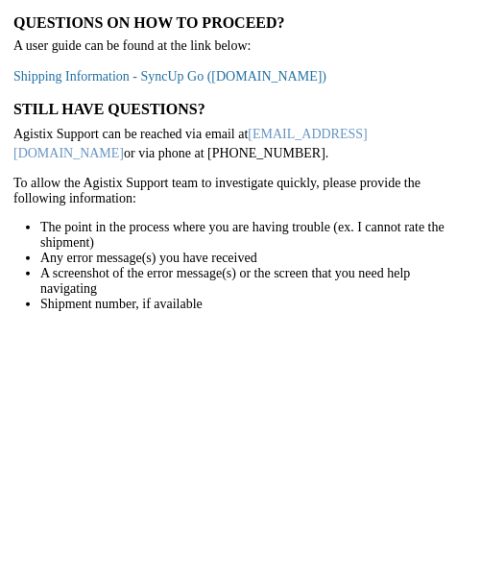 The image size is (481, 578). Describe the element at coordinates (254, 235) in the screenshot. I see `li: The point in the process where you are having trouble (ex. I cannot rate the shipment)` at that location.